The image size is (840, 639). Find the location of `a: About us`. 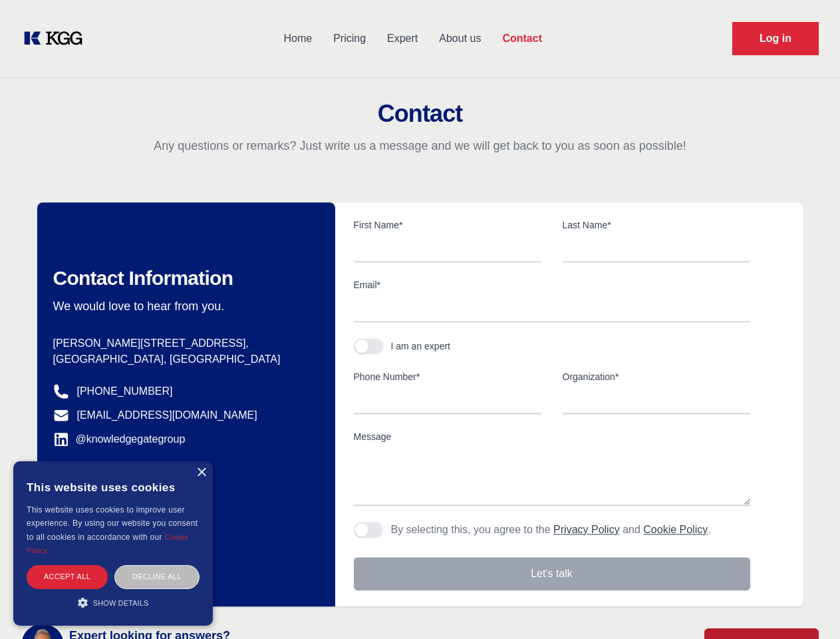

a: About us is located at coordinates (460, 38).